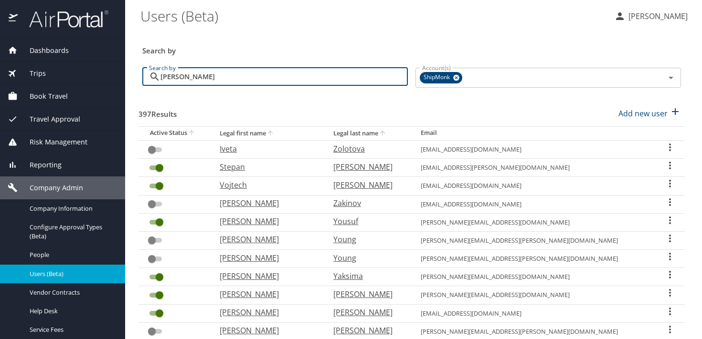 The width and height of the screenshot is (702, 339). I want to click on p: Vojtech, so click(267, 185).